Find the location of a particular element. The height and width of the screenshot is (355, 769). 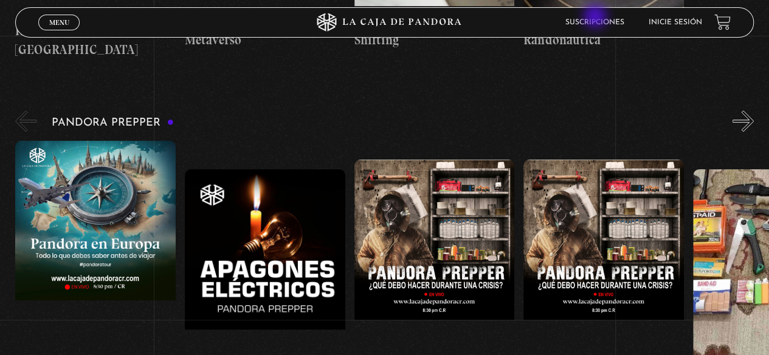

h4: Randonautica is located at coordinates (603, 40).